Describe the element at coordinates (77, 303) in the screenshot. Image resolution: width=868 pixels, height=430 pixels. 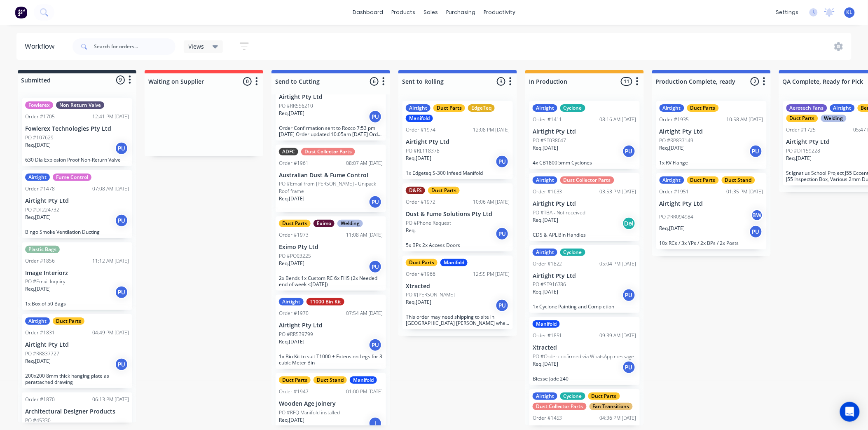
I see `p: 1x Box of 50 Bags` at that location.